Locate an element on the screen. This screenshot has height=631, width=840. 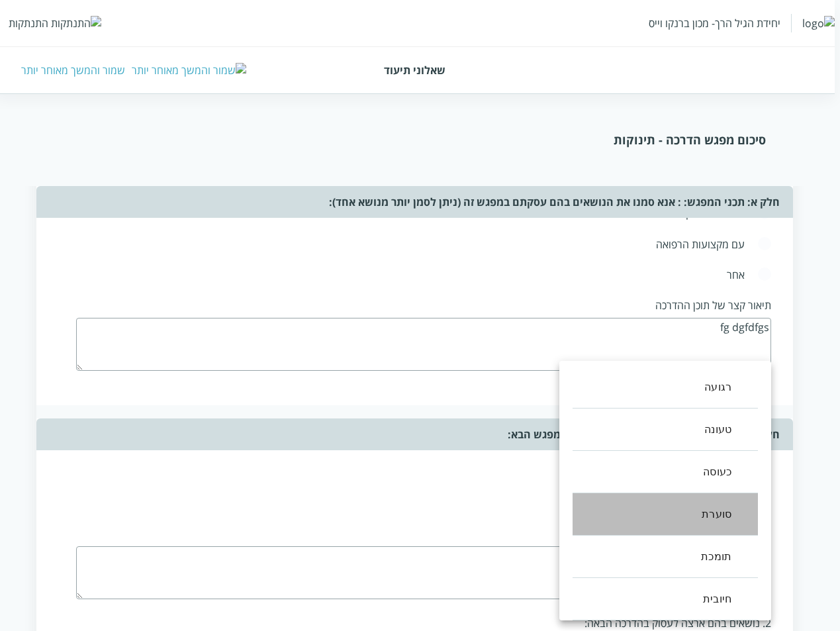
li: כעוסה is located at coordinates (666, 472).